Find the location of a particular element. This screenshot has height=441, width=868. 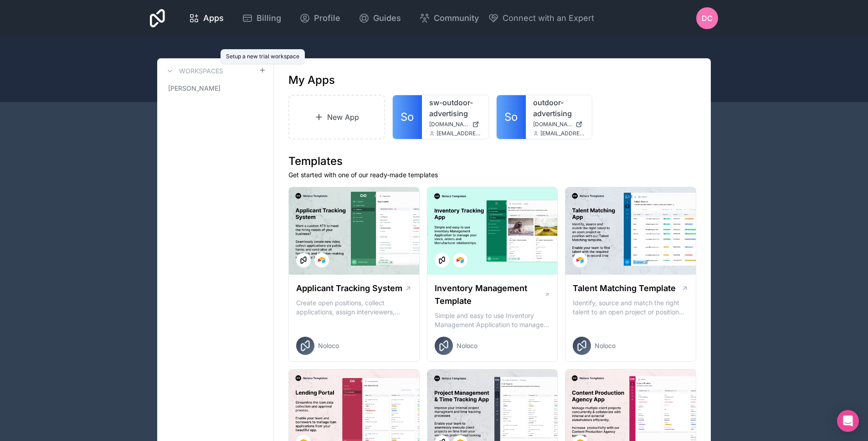

p: Get started with one of our ready-made templates is located at coordinates (492, 175).